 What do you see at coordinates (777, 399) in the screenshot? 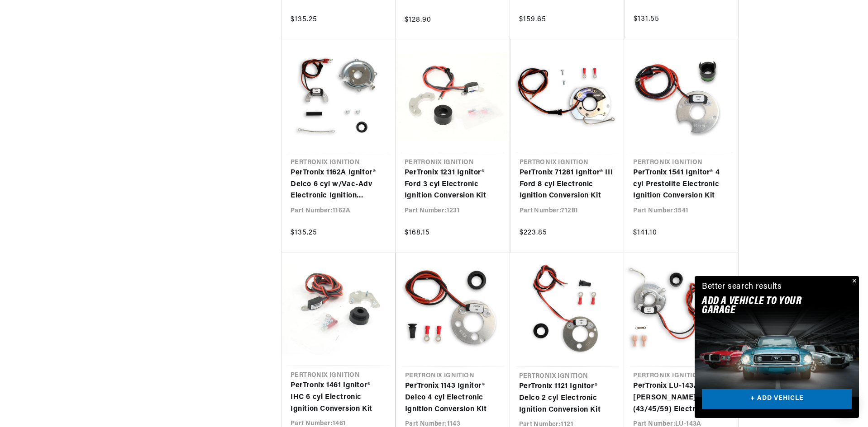
I see `a: + ADD VEHICLE` at bounding box center [777, 399].